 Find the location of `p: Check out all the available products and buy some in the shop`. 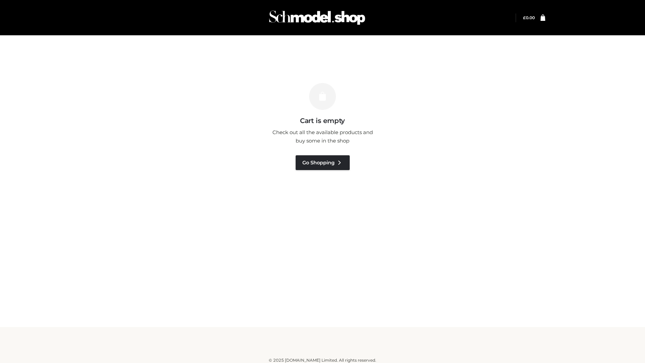

p: Check out all the available products and buy some in the shop is located at coordinates (323, 136).